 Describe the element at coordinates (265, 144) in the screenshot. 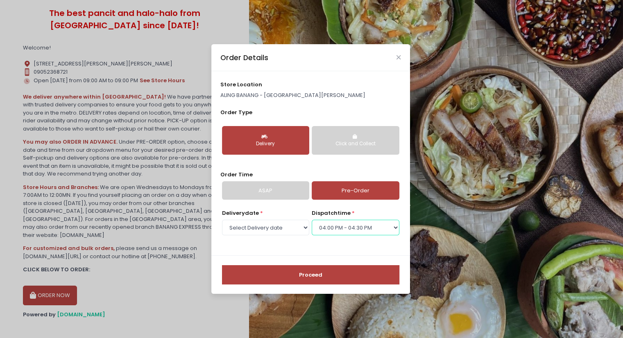

I see `div: Delivery` at that location.